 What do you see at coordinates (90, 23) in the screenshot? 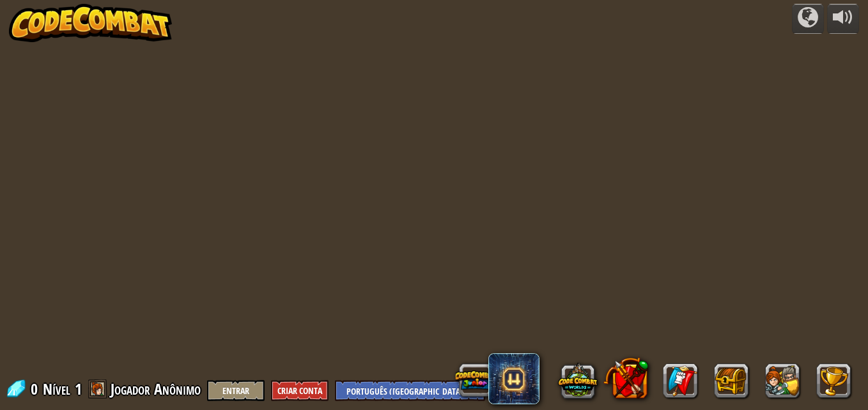
I see `img: CodeCombat - Learn how to code by playing a game` at bounding box center [90, 23].